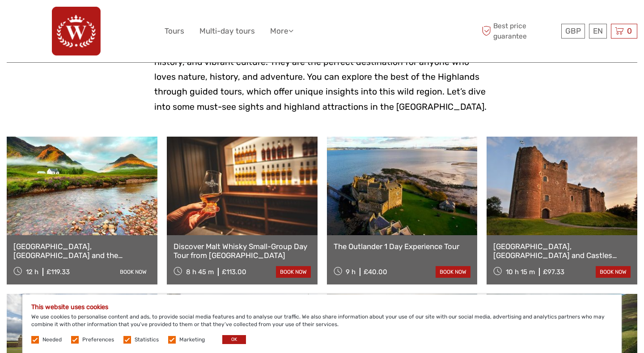  Describe the element at coordinates (629, 31) in the screenshot. I see `span: 0` at that location.